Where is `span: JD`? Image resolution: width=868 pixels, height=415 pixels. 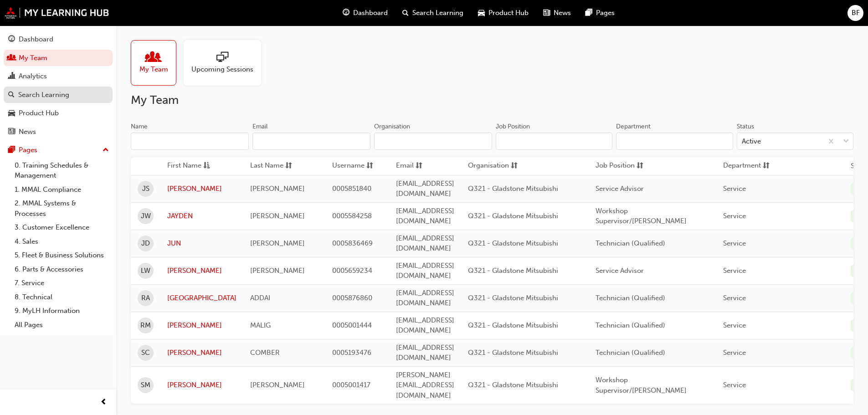
span: JD is located at coordinates (146, 243).